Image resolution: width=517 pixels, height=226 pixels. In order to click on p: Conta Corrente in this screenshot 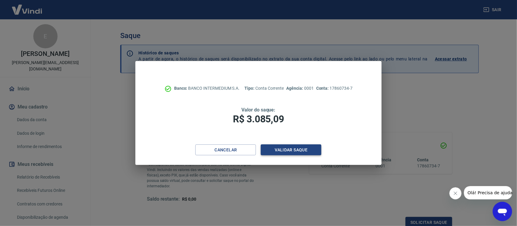, I will do `click(264, 88)`.